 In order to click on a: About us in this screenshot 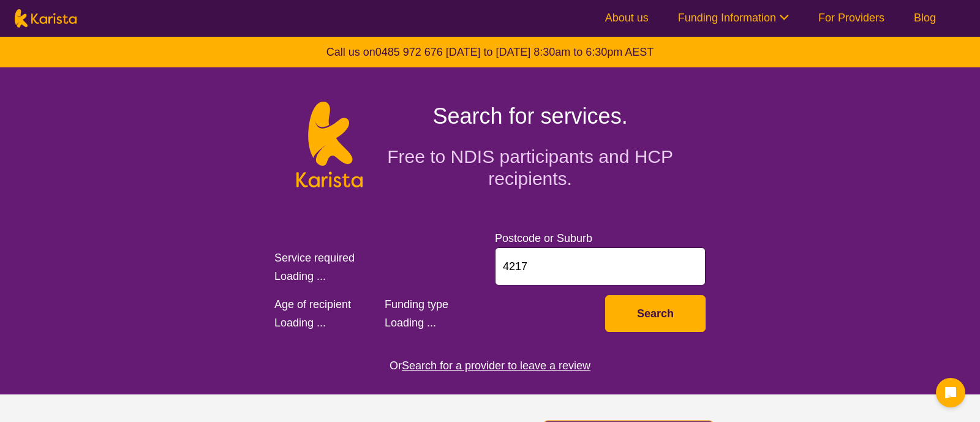, I will do `click(627, 18)`.